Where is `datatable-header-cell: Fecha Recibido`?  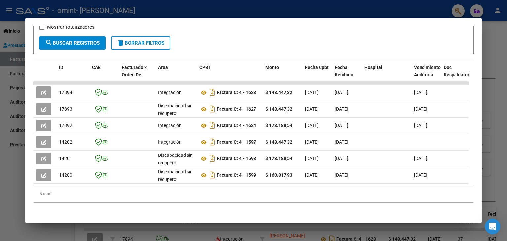 datatable-header-cell: Fecha Recibido is located at coordinates (347, 75).